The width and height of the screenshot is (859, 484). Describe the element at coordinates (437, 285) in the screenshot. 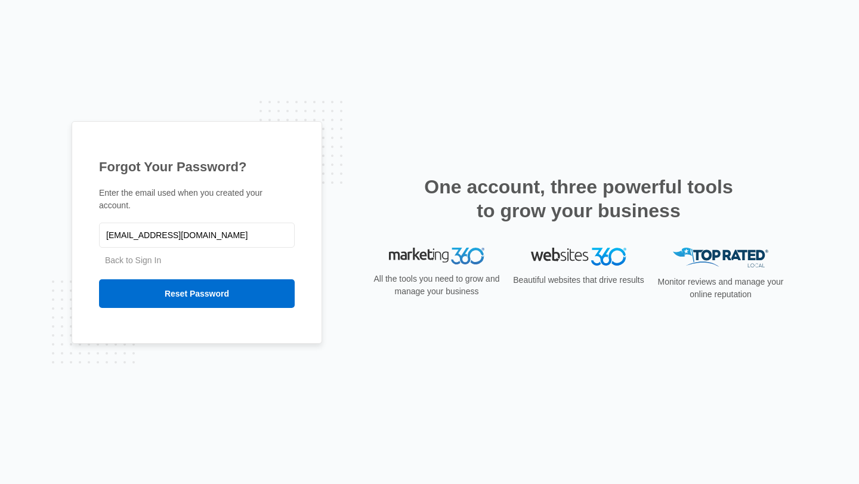

I see `p: All the tools you need to grow and manage your business` at that location.